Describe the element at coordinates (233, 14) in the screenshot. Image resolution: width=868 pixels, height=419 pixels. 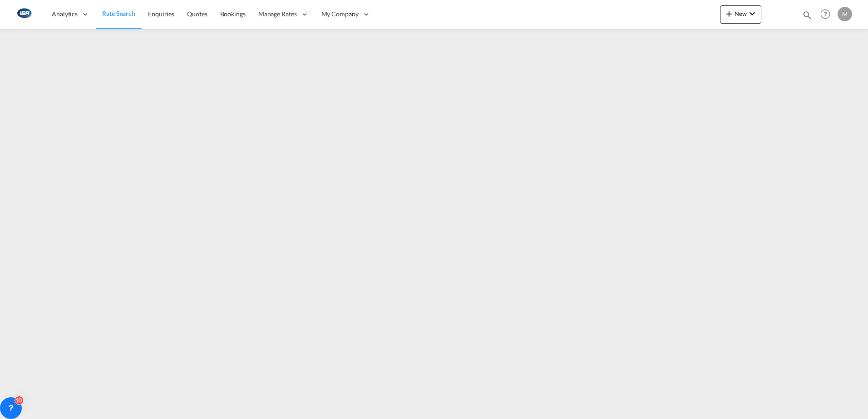
I see `span: Bookings` at that location.